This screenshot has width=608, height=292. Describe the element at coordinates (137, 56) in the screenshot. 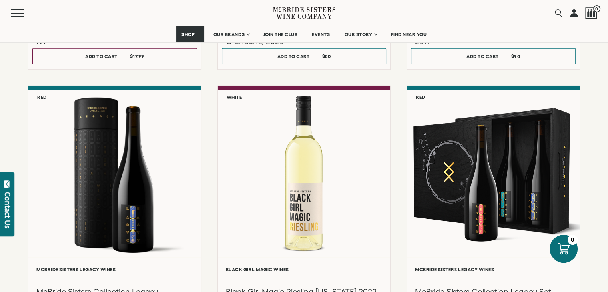

I see `span: $17.99` at that location.